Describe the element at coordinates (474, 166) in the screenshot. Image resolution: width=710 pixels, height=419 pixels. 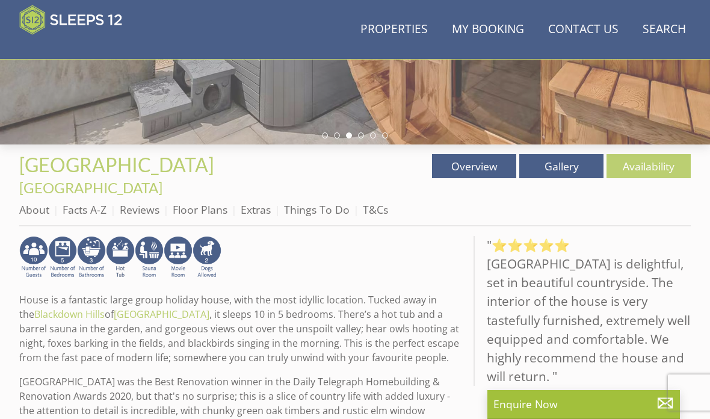
I see `a: Overview` at that location.